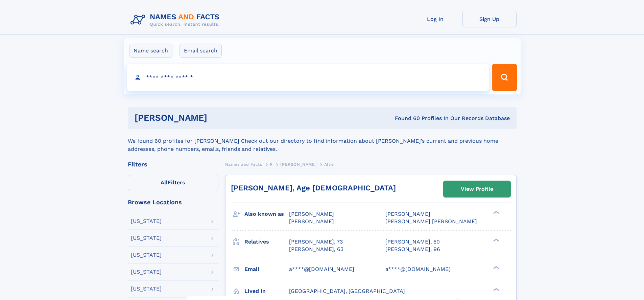 This screenshot has width=644, height=300. What do you see at coordinates (308, 77) in the screenshot?
I see `input: search input` at bounding box center [308, 77].